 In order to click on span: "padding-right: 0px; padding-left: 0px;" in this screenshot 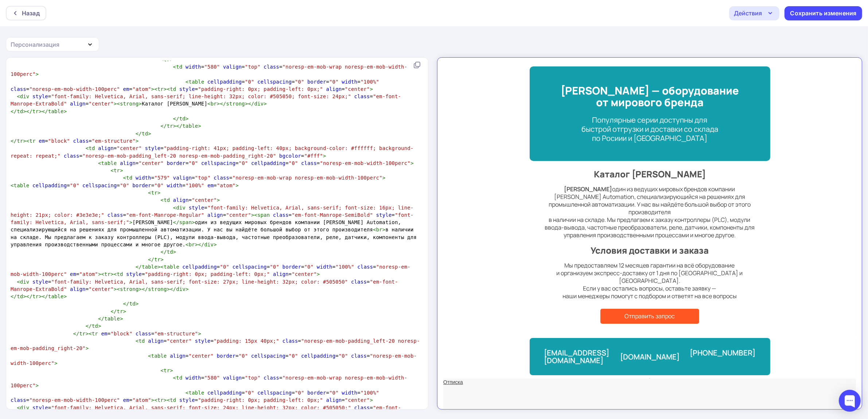, I will do `click(260, 89)`.